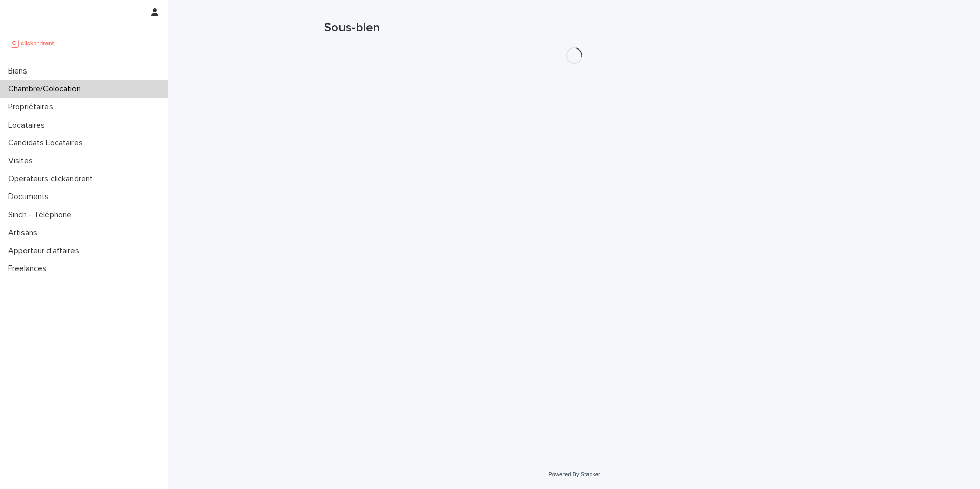  What do you see at coordinates (47, 143) in the screenshot?
I see `p: Candidats Locataires` at bounding box center [47, 143].